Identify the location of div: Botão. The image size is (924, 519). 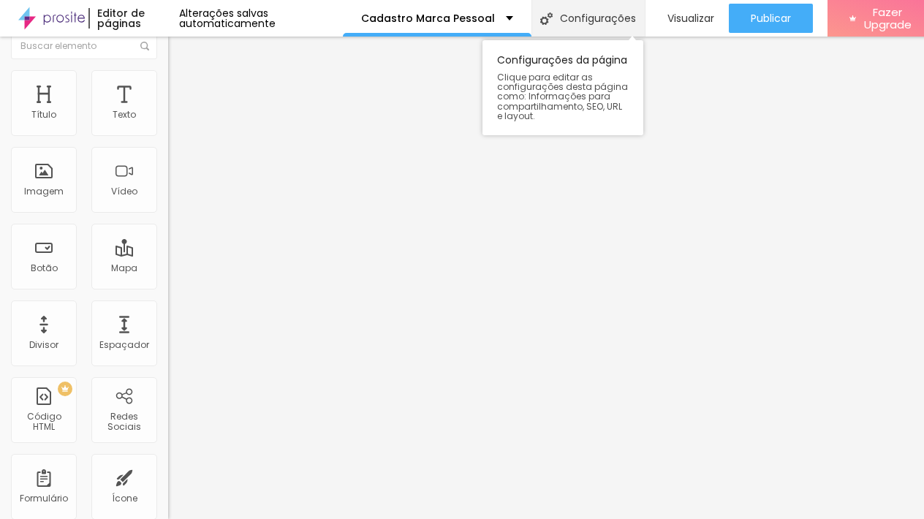
(44, 268).